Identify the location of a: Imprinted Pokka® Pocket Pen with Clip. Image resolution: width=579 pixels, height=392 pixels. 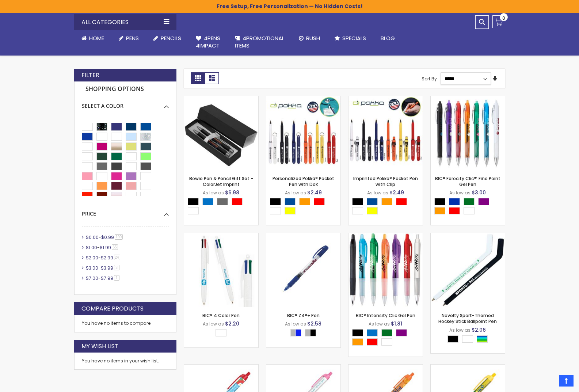
(386, 98).